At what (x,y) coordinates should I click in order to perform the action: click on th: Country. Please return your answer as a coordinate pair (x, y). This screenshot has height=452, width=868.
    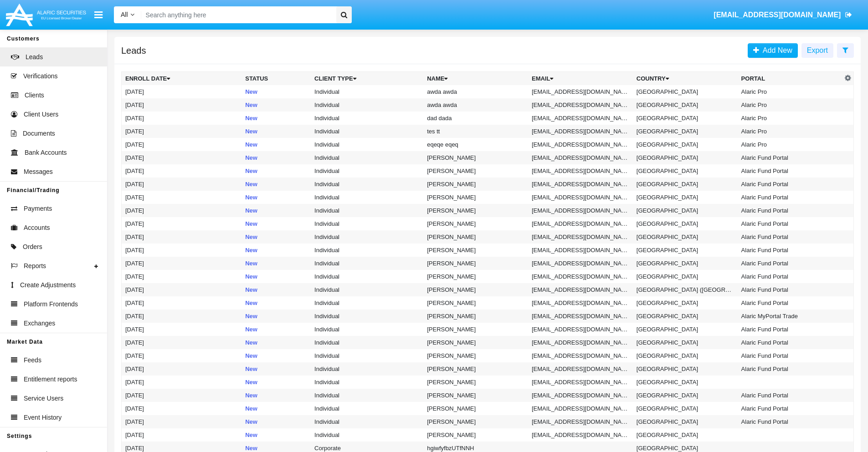
    Looking at the image, I should click on (685, 79).